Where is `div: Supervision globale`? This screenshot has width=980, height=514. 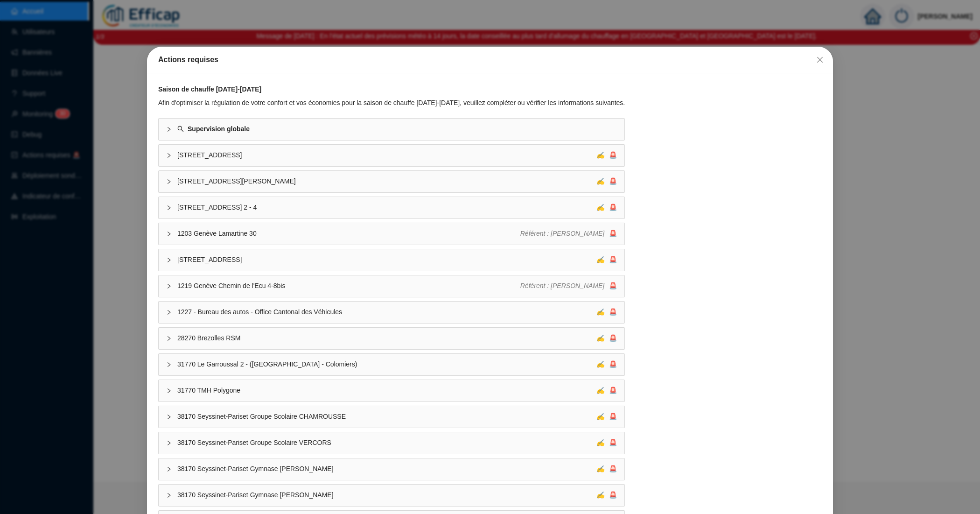 div: Supervision globale is located at coordinates (392, 129).